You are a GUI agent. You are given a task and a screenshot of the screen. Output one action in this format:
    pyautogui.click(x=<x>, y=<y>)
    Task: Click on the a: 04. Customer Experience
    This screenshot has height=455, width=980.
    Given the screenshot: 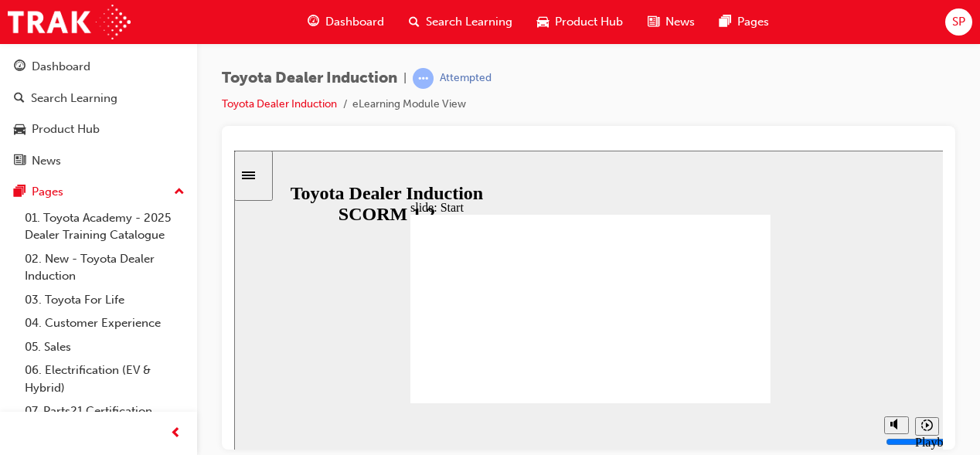 What is the action you would take?
    pyautogui.click(x=104, y=323)
    